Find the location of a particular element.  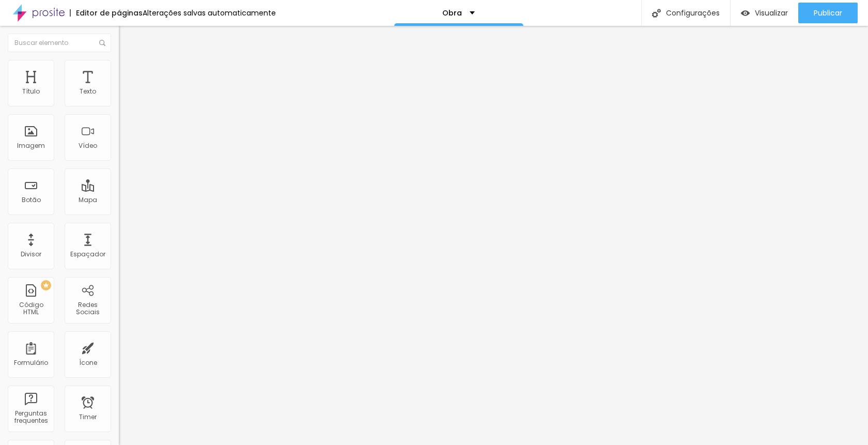

div: Redes Sociais is located at coordinates (87, 309).